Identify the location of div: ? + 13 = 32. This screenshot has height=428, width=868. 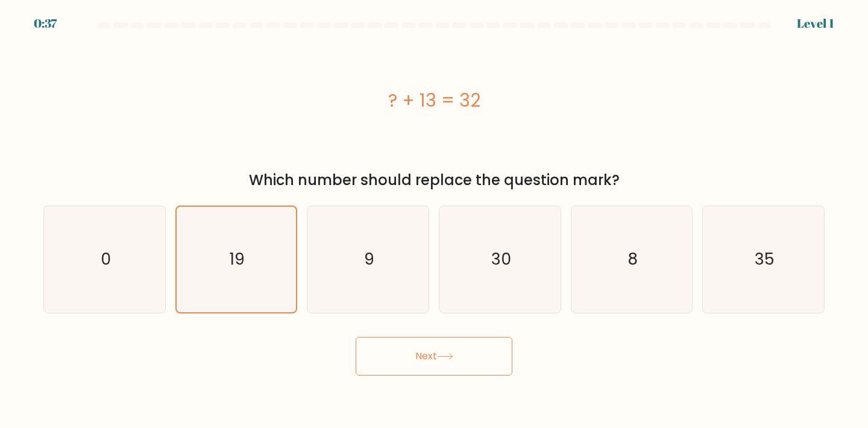
(434, 101).